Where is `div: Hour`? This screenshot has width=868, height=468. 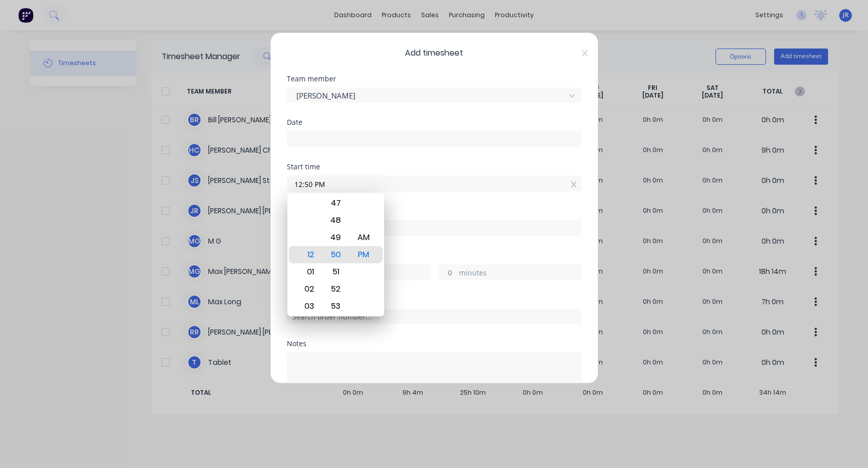 div: Hour is located at coordinates (308, 255).